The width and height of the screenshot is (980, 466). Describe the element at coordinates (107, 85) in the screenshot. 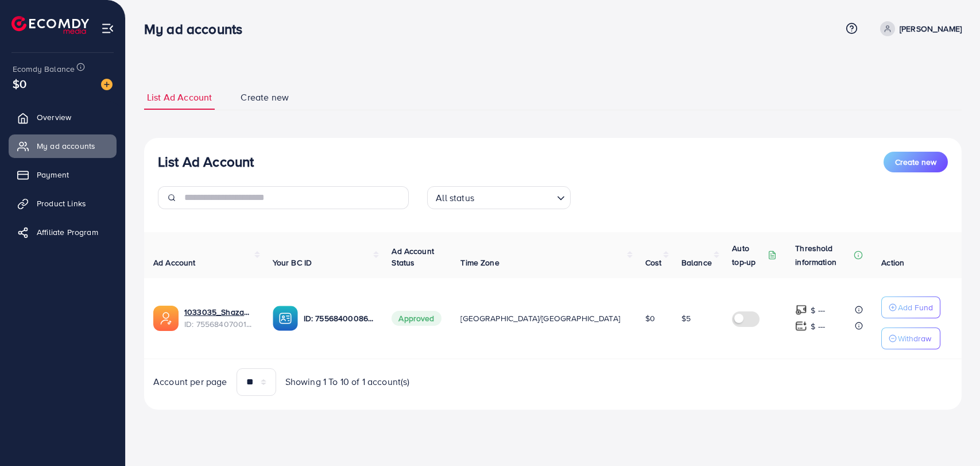

I see `img: image` at that location.